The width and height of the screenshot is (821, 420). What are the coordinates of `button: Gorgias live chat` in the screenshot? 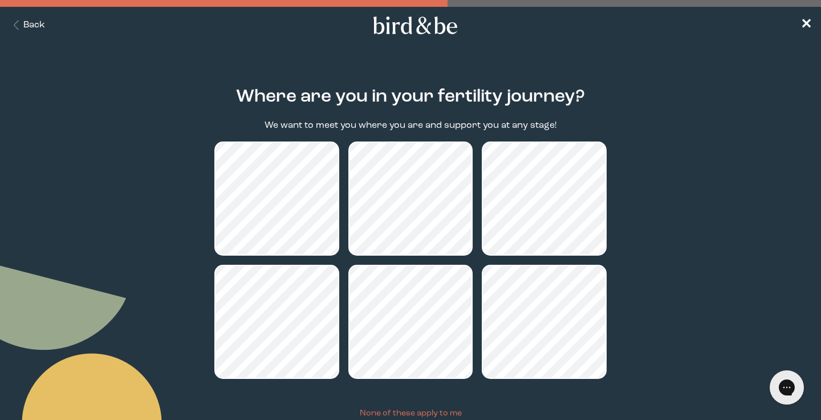 It's located at (23, 21).